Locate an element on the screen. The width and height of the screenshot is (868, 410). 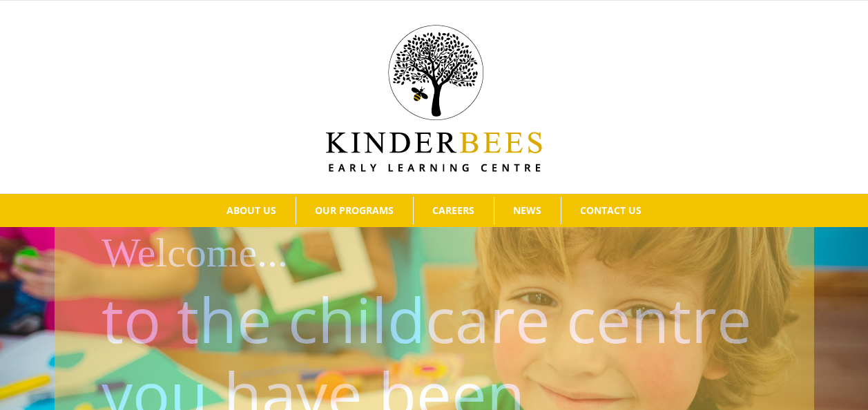
a: OUR PROGRAMS is located at coordinates (354, 210).